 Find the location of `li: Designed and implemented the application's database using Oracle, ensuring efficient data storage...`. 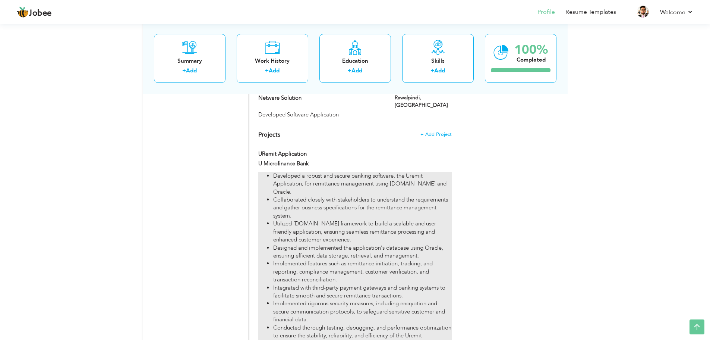

li: Designed and implemented the application's database using Oracle, ensuring efficient data storage... is located at coordinates (362, 252).